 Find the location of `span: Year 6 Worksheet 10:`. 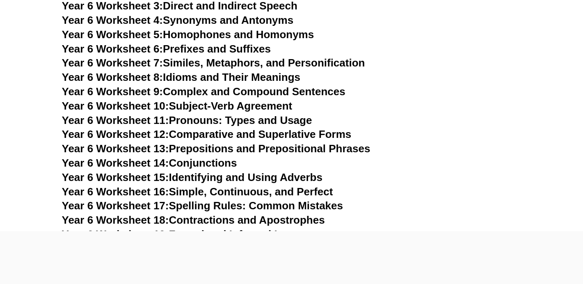

span: Year 6 Worksheet 10: is located at coordinates (115, 106).